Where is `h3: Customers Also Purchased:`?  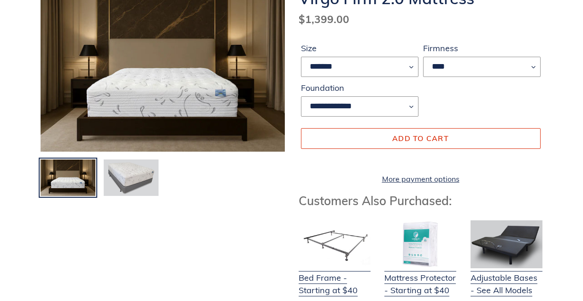
h3: Customers Also Purchased: is located at coordinates (420, 200).